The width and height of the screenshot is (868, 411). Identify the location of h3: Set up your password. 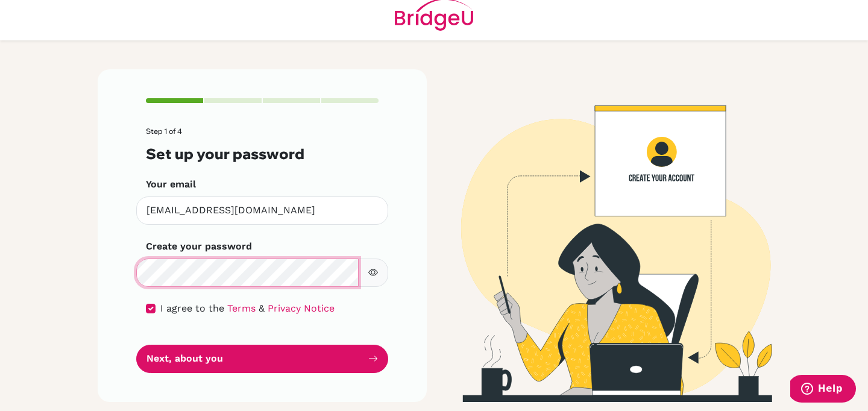
(262, 153).